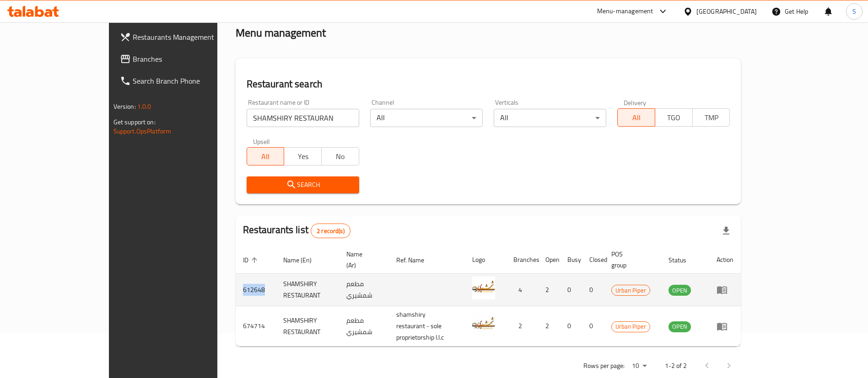 The width and height of the screenshot is (868, 378). I want to click on span: Restaurants Management, so click(189, 37).